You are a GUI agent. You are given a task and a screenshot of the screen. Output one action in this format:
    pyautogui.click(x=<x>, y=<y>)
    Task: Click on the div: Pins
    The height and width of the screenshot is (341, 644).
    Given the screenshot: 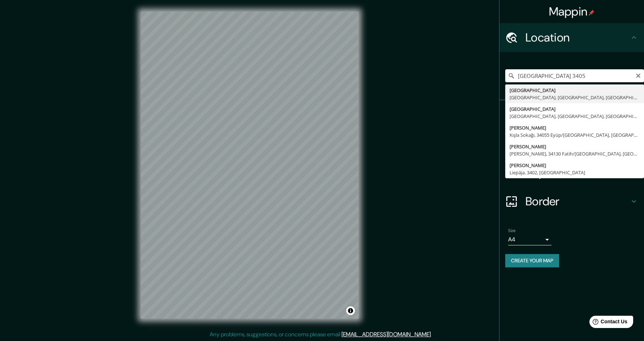 What is the action you would take?
    pyautogui.click(x=572, y=115)
    